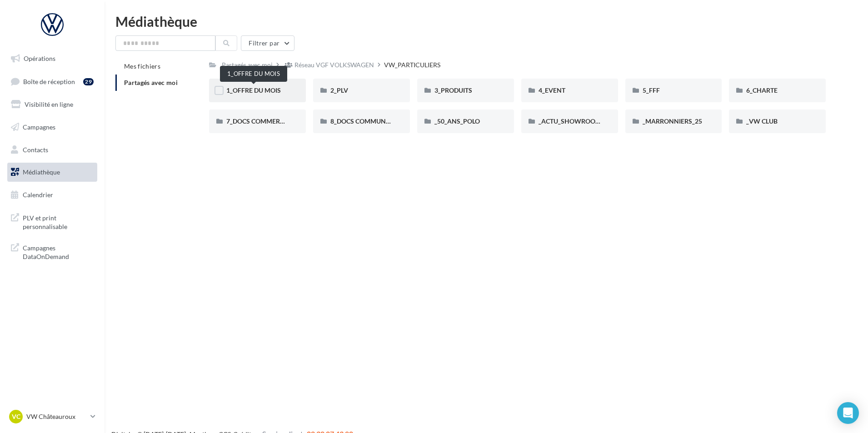 The width and height of the screenshot is (868, 433). Describe the element at coordinates (552, 90) in the screenshot. I see `span: 4_EVENT` at that location.